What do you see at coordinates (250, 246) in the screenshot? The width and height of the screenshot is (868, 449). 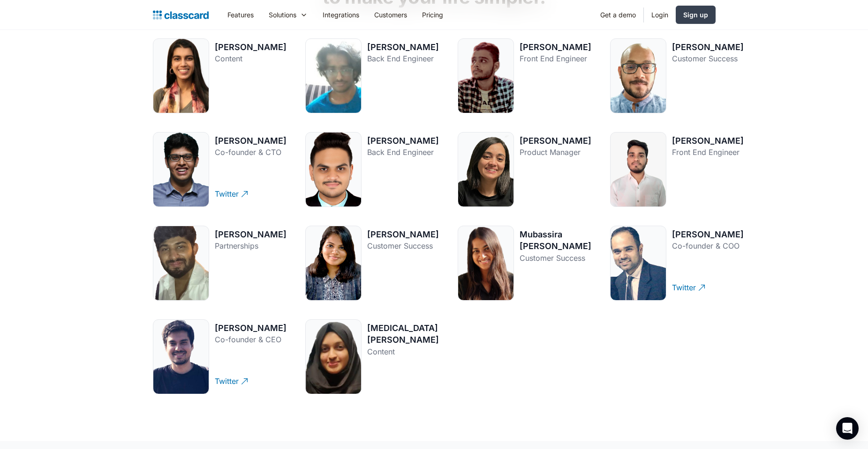 I see `div: Partnerships` at bounding box center [250, 246].